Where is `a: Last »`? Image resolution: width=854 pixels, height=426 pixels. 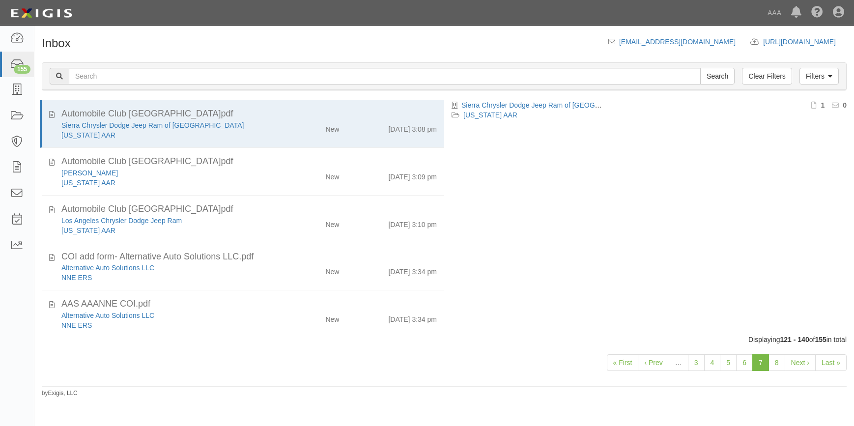 a: Last » is located at coordinates (831, 363).